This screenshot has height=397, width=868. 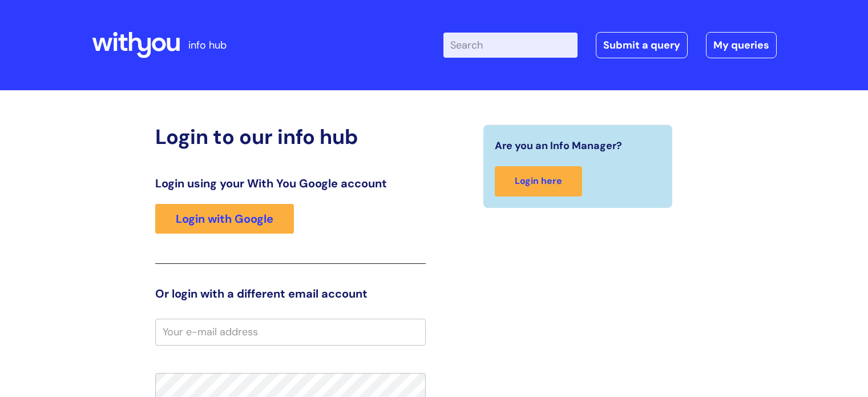 I want to click on h2: Login to our info hub, so click(x=291, y=136).